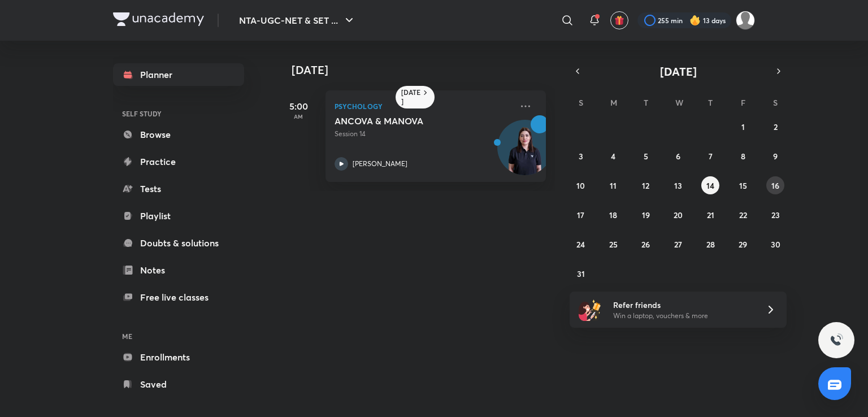 The width and height of the screenshot is (868, 417). Describe the element at coordinates (613, 244) in the screenshot. I see `button: August 25, 2025` at that location.